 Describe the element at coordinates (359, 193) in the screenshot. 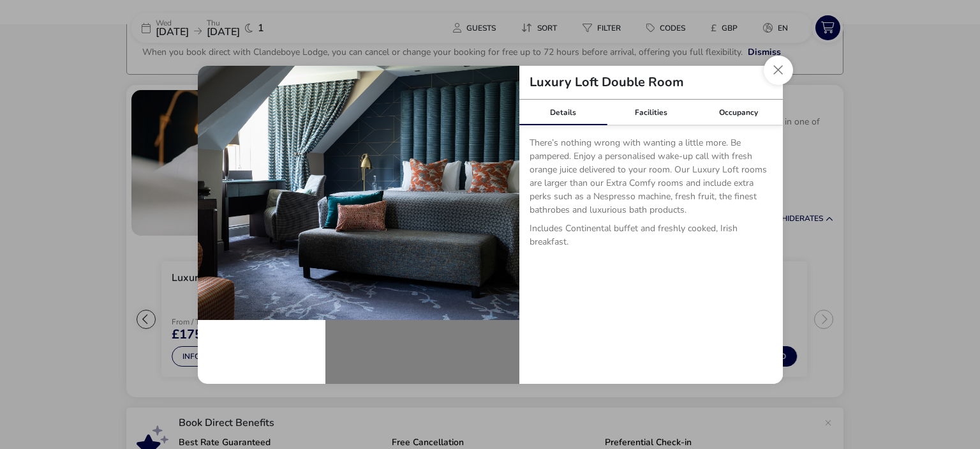

I see `img: fc66f50458867a4ff90386beeea730469a721b530d40e2a70f6e2d7426766345` at that location.